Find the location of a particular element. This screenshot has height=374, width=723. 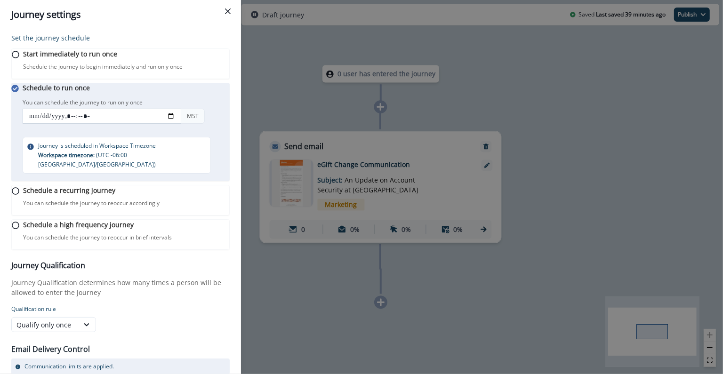

p: Schedule the journey to begin immediately and run only once is located at coordinates (103, 67).